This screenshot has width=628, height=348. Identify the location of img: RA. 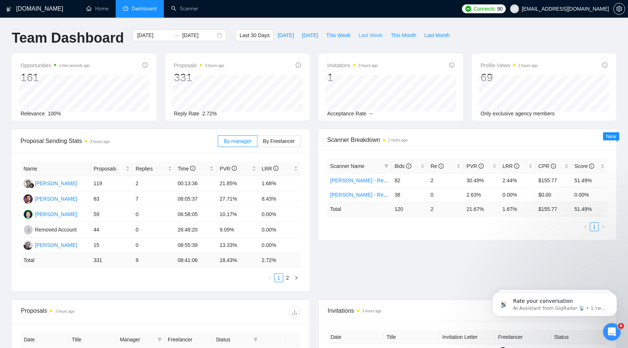
(29, 230).